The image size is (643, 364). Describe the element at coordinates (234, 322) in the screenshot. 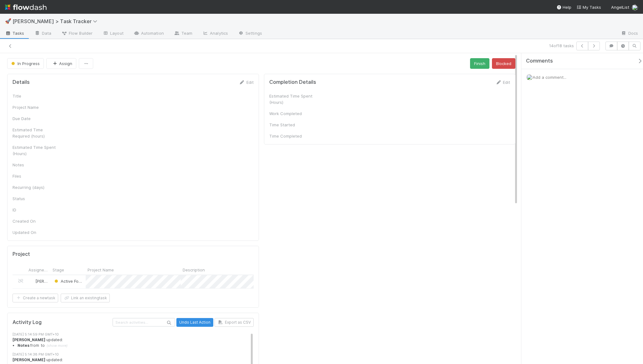

I see `button: Export as CSV` at that location.